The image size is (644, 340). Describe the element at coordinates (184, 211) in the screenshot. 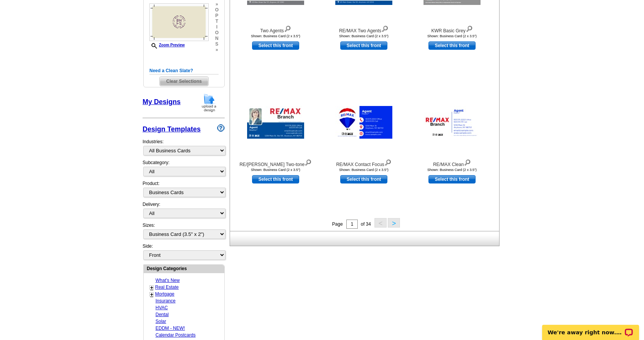

I see `div: Delivery:` at that location.